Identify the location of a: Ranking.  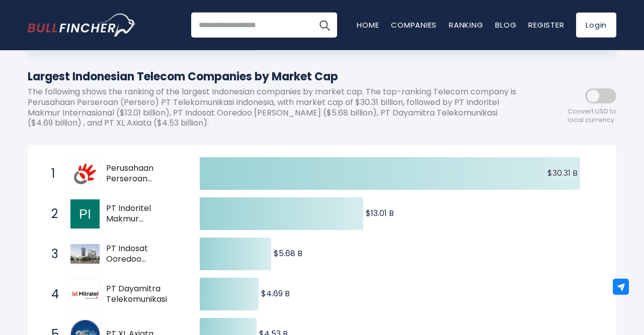
(466, 25).